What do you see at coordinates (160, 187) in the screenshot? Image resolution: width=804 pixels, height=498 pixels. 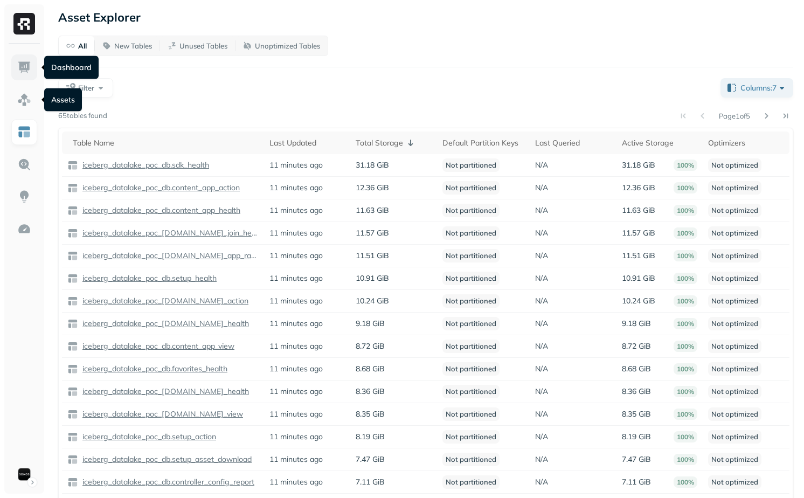 I see `p: iceberg_datalake_poc_db.content_app_action` at bounding box center [160, 187].